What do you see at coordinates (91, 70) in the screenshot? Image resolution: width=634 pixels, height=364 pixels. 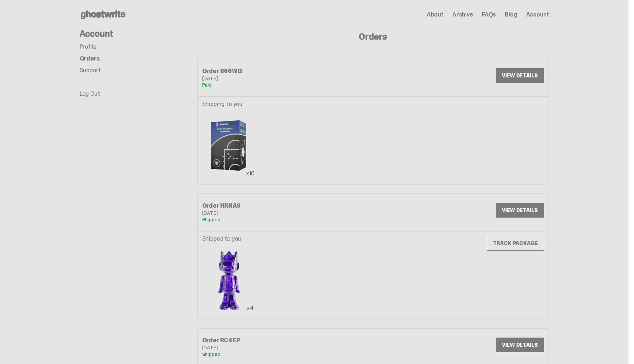 I see `a: Support` at bounding box center [91, 70].